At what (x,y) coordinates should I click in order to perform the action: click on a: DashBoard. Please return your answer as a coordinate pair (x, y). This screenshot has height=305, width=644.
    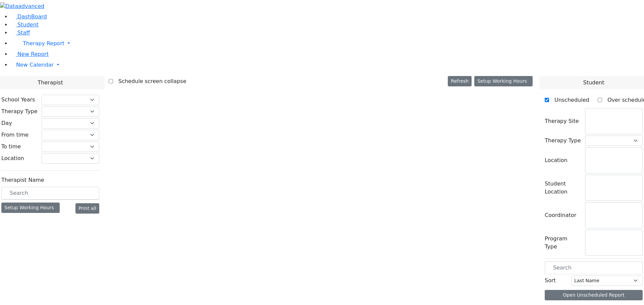
    Looking at the image, I should click on (29, 16).